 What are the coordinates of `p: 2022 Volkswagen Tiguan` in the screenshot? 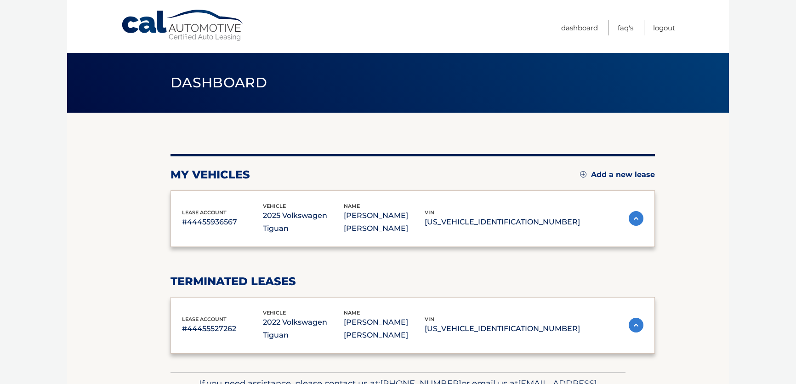 It's located at (303, 329).